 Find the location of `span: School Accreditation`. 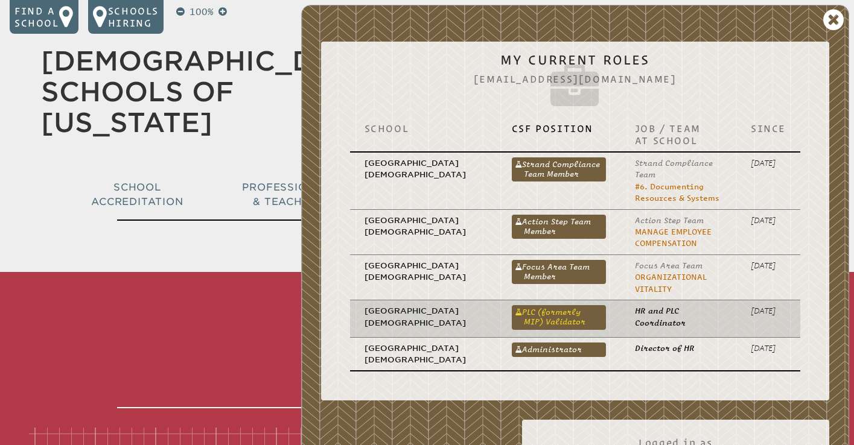

span: School Accreditation is located at coordinates (137, 194).